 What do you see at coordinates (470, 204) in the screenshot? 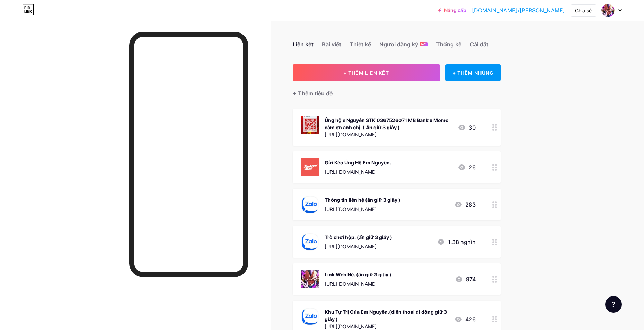
I see `font: 283` at bounding box center [470, 204].